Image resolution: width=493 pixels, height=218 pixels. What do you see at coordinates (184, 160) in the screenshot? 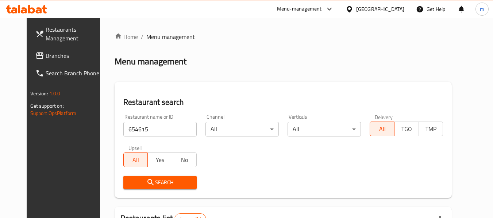
I see `span: No` at bounding box center [184, 160].